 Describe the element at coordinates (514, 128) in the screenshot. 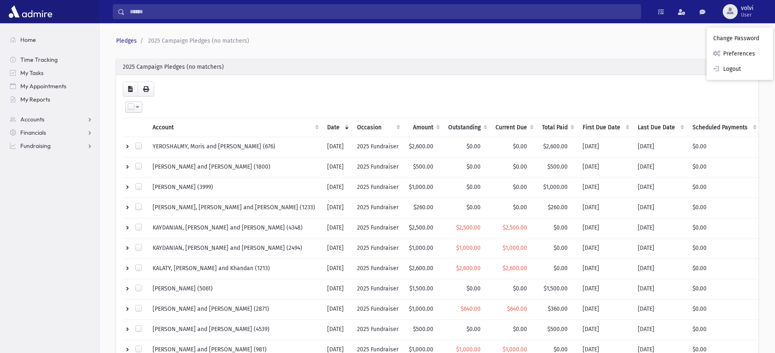

I see `th: Current Due: activate to sort column ascending` at that location.